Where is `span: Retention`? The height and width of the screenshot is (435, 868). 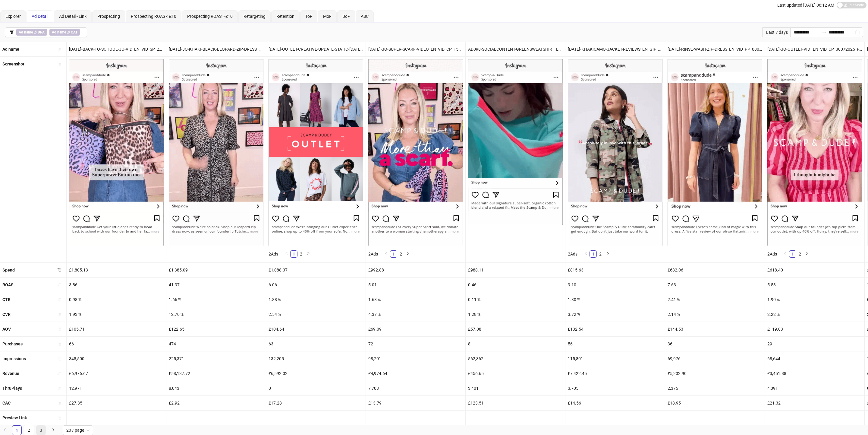 span: Retention is located at coordinates (286, 16).